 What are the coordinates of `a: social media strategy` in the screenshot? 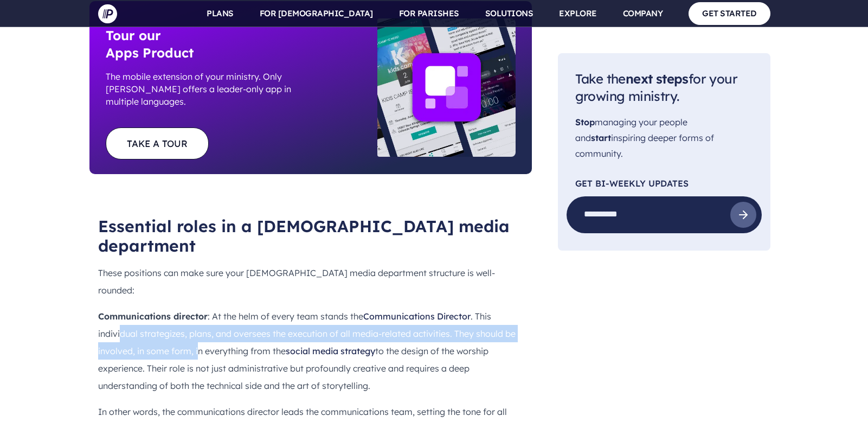 It's located at (330, 351).